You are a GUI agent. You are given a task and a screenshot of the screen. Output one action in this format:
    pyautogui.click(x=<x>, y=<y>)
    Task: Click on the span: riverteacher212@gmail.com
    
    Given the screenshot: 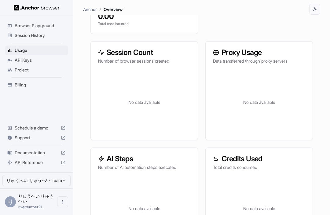 What is the action you would take?
    pyautogui.click(x=31, y=207)
    